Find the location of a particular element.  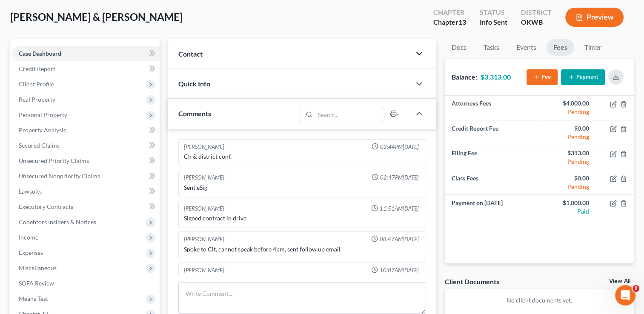

td: Class Fees is located at coordinates (492, 182).